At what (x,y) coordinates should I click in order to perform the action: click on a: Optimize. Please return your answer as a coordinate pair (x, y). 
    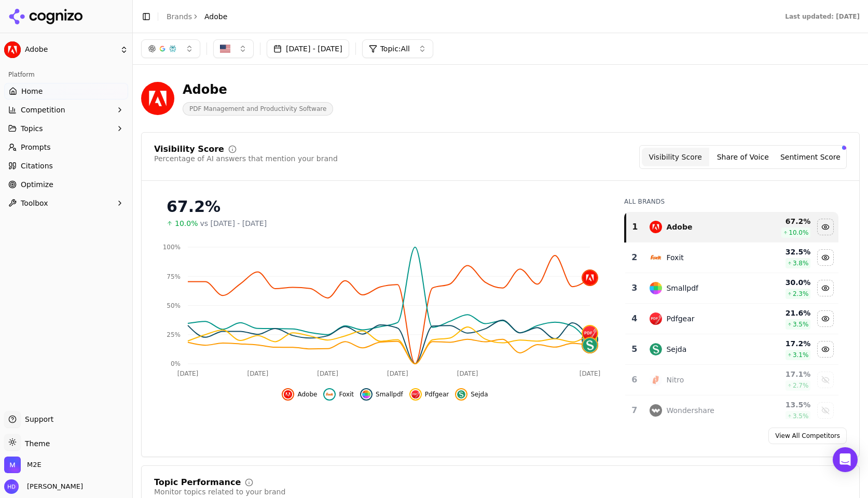
    Looking at the image, I should click on (66, 184).